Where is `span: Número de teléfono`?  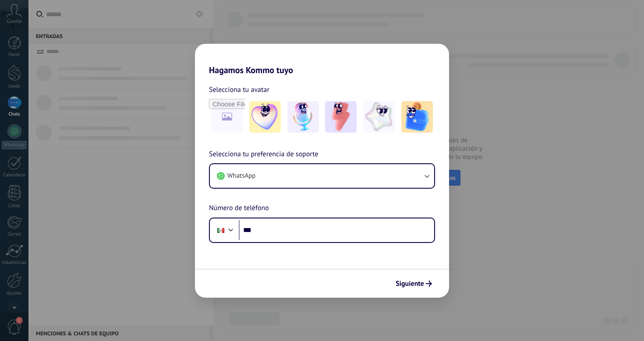
span: Número de teléfono is located at coordinates (239, 208).